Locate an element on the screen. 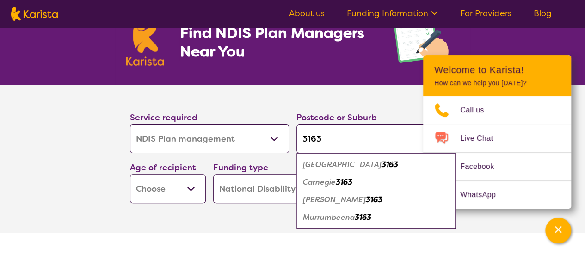  span: Live Chat is located at coordinates (482, 138).